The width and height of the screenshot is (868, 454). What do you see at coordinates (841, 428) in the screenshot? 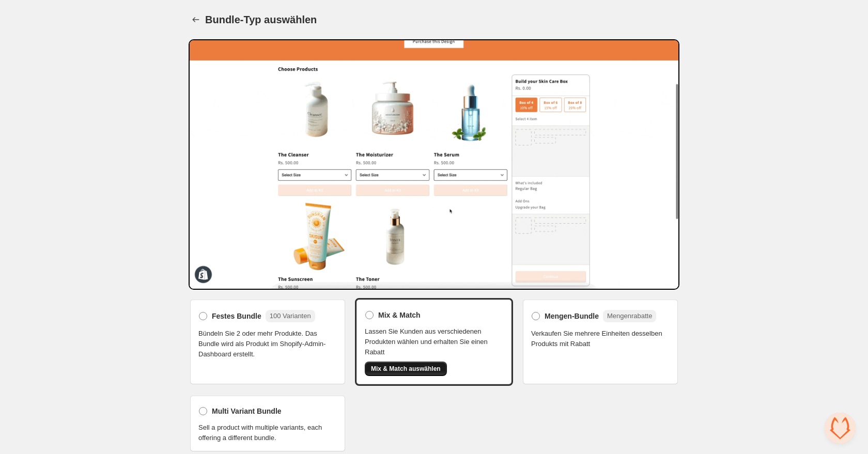
I see `div: Chat öffnen` at bounding box center [841, 428].